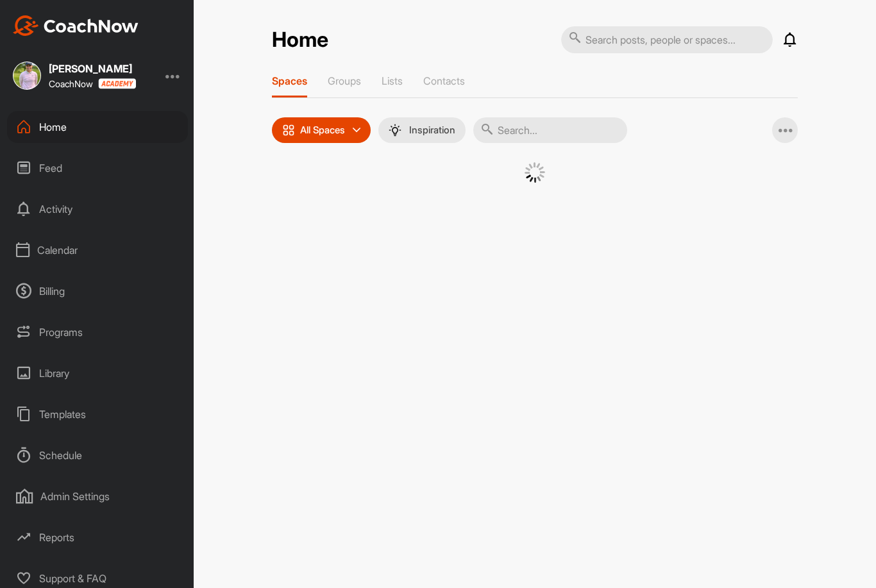 The width and height of the screenshot is (876, 588). Describe the element at coordinates (432, 131) in the screenshot. I see `p: Inspiration` at that location.